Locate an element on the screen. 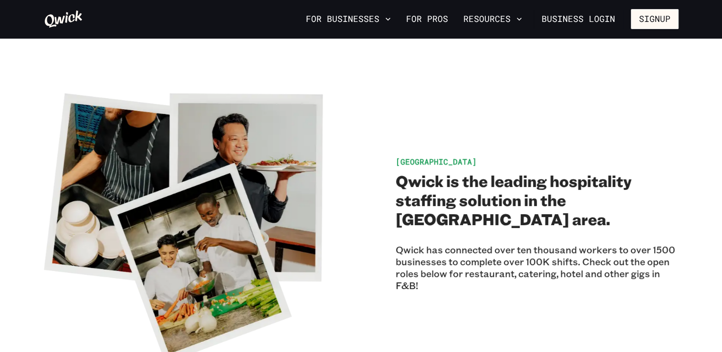  button: Signup is located at coordinates (655, 19).